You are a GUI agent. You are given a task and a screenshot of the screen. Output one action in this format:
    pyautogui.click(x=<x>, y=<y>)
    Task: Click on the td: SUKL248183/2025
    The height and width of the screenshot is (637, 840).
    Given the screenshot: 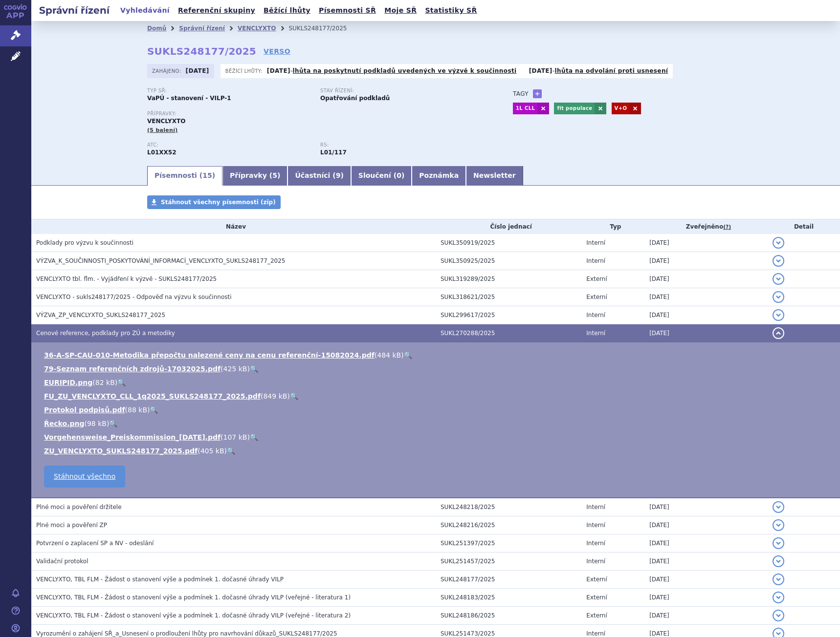 What is the action you would take?
    pyautogui.click(x=508, y=598)
    